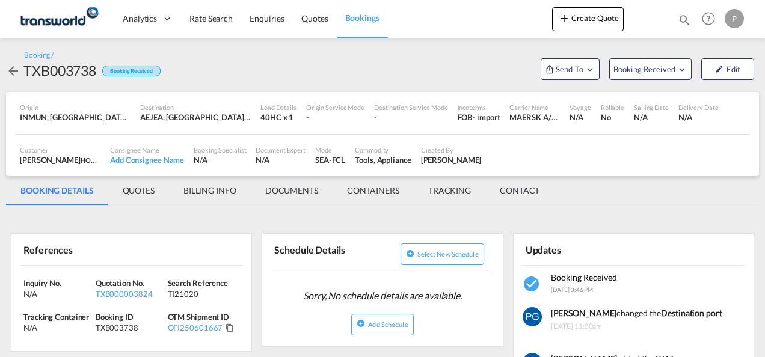  What do you see at coordinates (449, 191) in the screenshot?
I see `md-tab-item: TRACKING` at bounding box center [449, 191].